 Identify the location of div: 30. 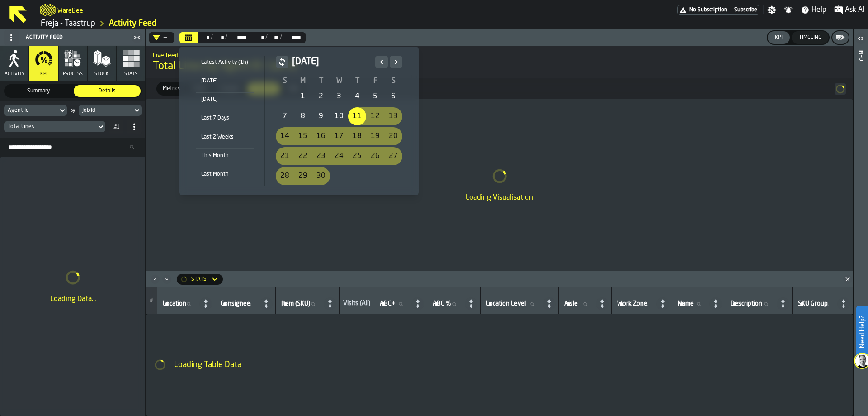
(321, 176).